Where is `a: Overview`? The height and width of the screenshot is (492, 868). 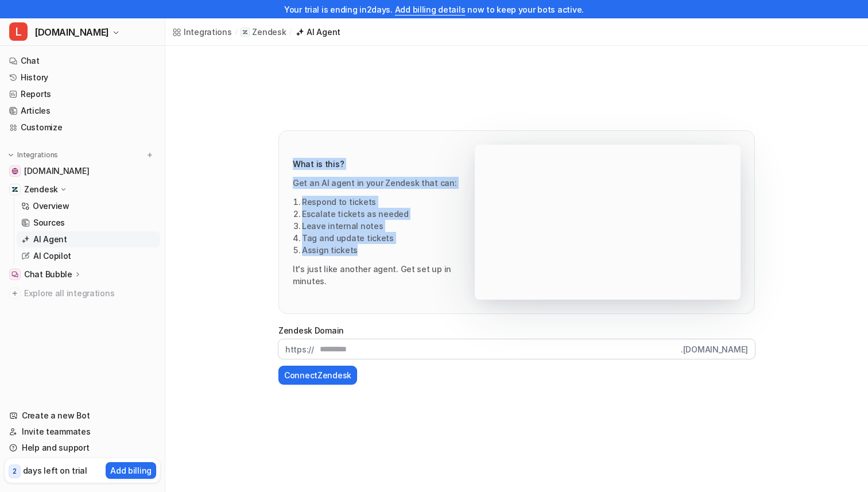 a: Overview is located at coordinates (89, 206).